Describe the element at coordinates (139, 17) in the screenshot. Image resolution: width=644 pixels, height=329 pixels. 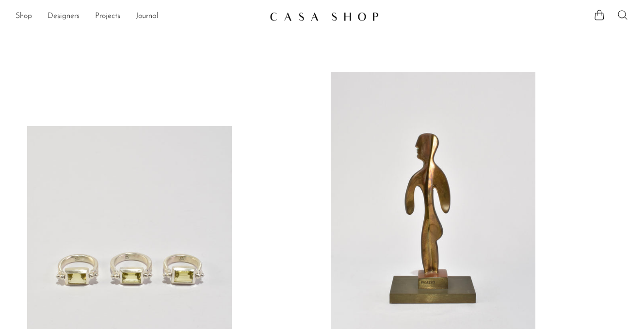
I see `ul: NEW HEADER MENU` at that location.